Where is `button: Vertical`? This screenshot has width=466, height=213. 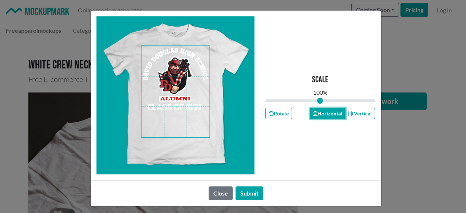 button: Vertical is located at coordinates (360, 113).